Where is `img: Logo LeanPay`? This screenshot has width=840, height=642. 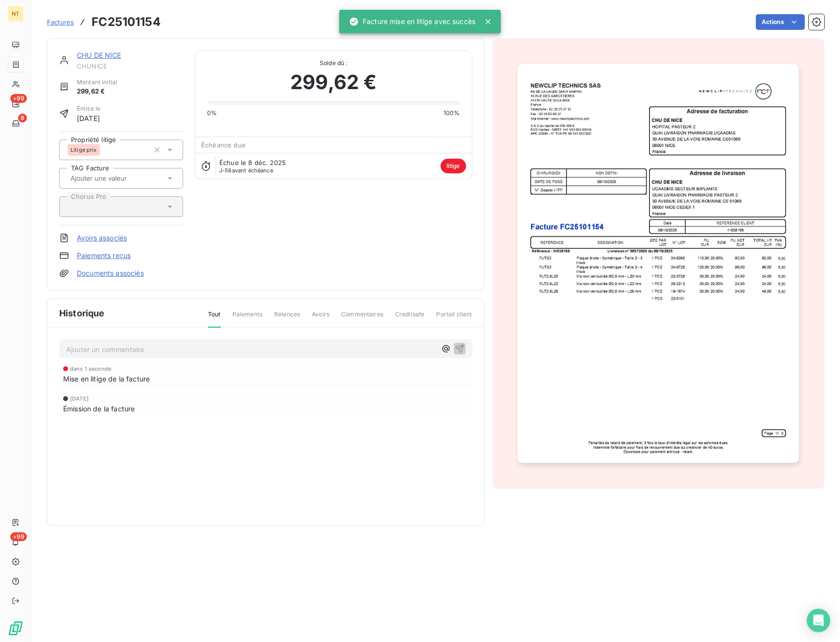
img: Logo LeanPay is located at coordinates (16, 629).